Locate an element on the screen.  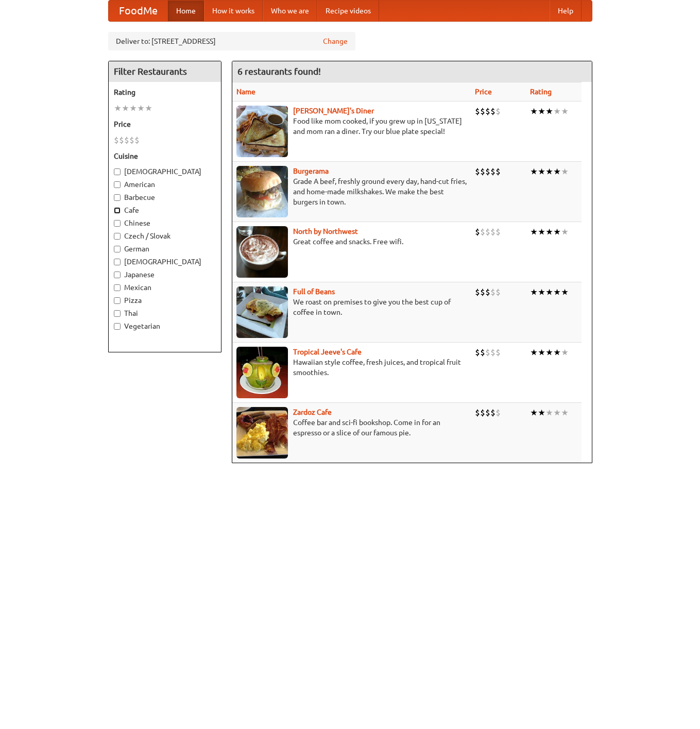
h5: Price is located at coordinates (165, 124).